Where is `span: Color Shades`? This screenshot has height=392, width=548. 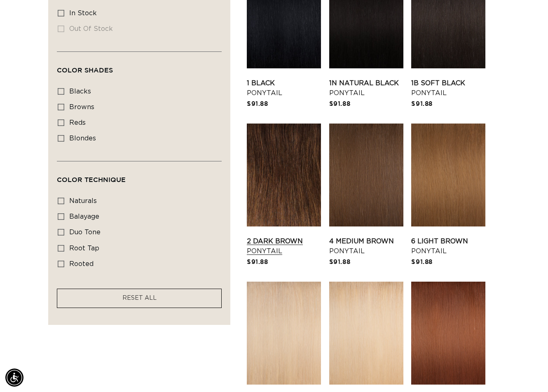
span: Color Shades is located at coordinates (85, 70).